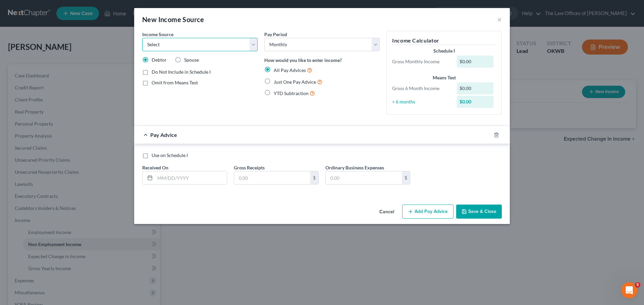 This screenshot has height=305, width=644. What do you see at coordinates (638, 285) in the screenshot?
I see `span: 5` at bounding box center [638, 285].